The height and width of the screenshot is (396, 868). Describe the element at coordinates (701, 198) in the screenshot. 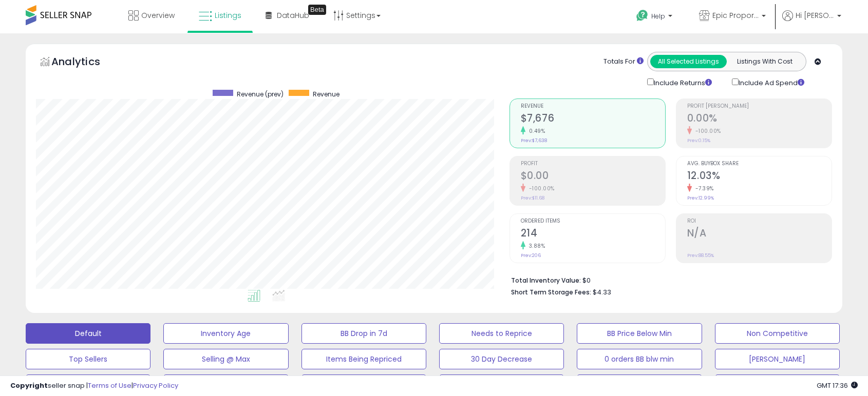

I see `small: Prev: 12.99%` at that location.